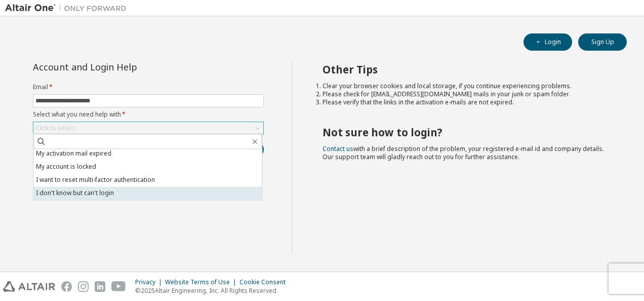 Image resolution: width=644 pixels, height=301 pixels. I want to click on div: Account and Login Help, so click(125, 67).